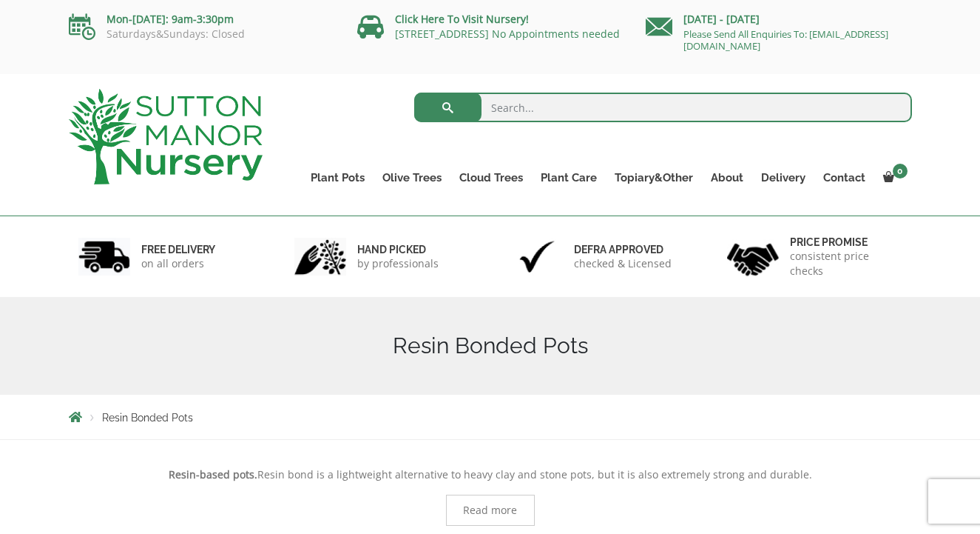  Describe the element at coordinates (754, 256) in the screenshot. I see `img: 4.jpg` at that location.